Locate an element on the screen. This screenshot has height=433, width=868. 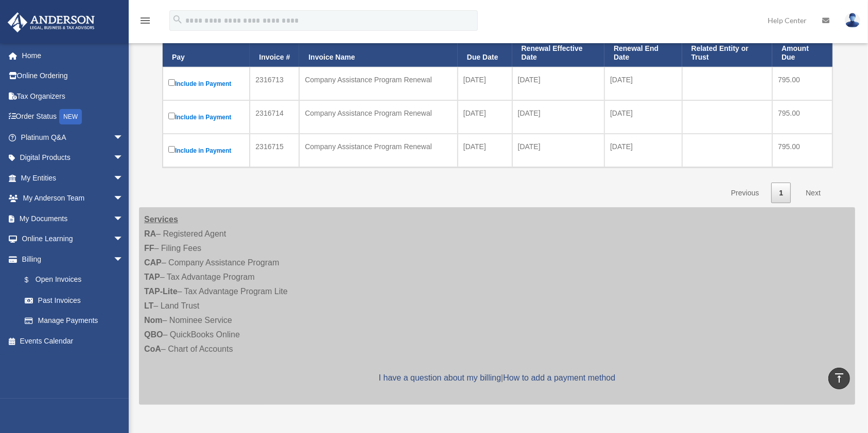
th: Renewal Effective Date: activate to sort column ascending is located at coordinates (558, 53).